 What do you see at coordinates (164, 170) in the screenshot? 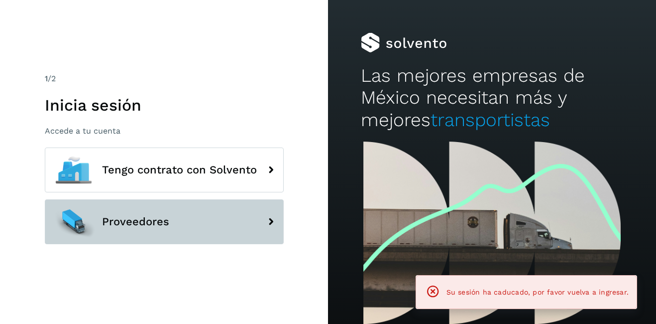
I see `button: Tengo contrato con Solvento` at bounding box center [164, 170].